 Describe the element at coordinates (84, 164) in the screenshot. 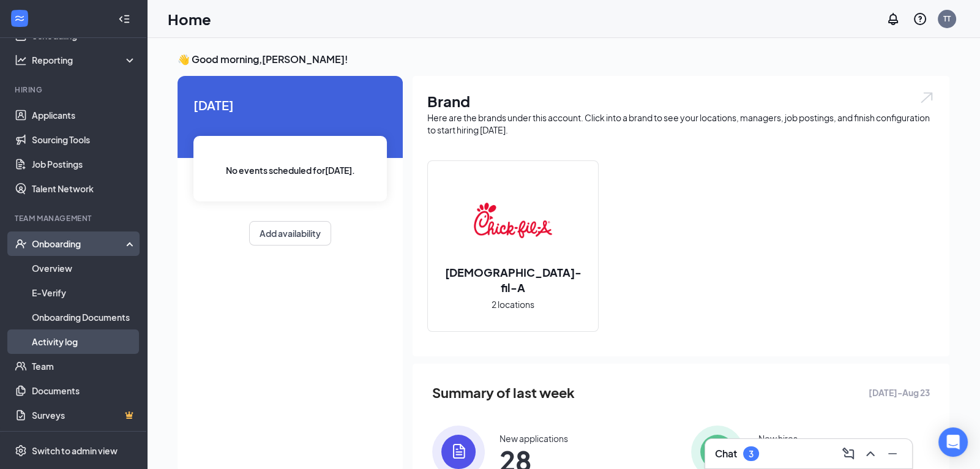

I see `a: Job Postings` at that location.